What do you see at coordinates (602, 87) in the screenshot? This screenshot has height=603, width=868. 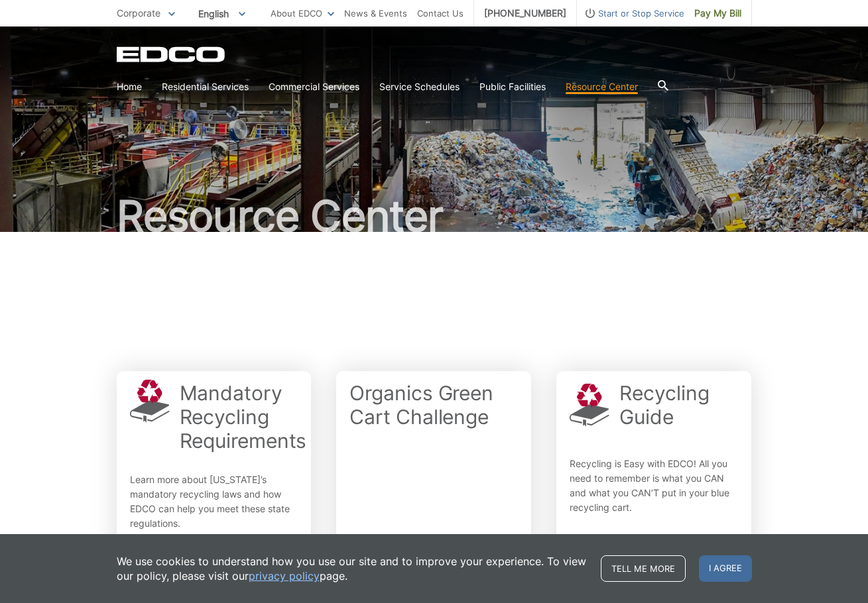 I see `a: Resource Center` at bounding box center [602, 87].